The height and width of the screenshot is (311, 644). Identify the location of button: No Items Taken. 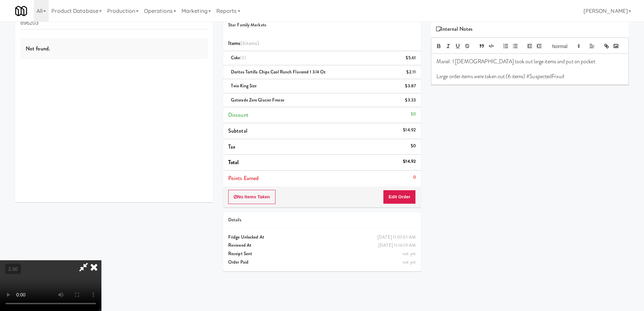
(252, 197).